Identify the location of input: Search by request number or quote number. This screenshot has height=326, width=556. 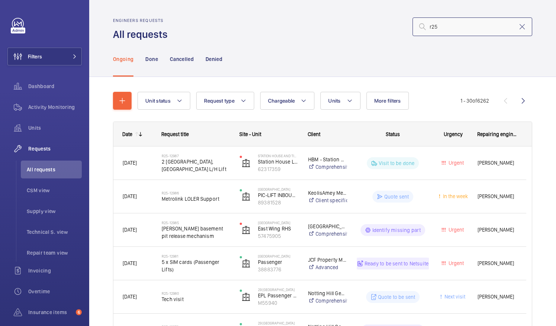
(472, 27).